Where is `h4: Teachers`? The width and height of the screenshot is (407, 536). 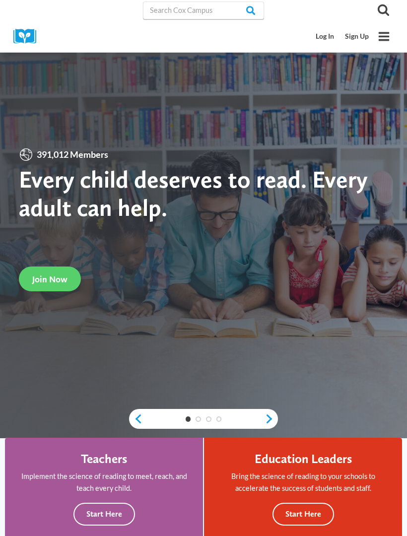 h4: Teachers is located at coordinates (104, 459).